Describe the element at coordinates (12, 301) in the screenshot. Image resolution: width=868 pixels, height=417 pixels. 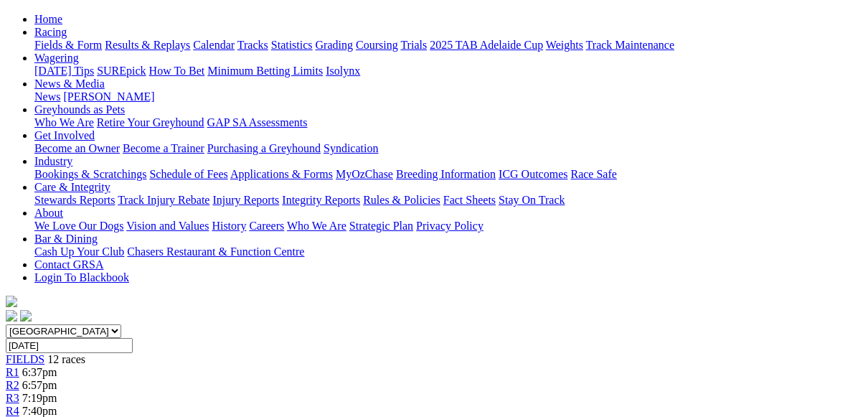
I see `img: logo-grsa-white.png` at that location.